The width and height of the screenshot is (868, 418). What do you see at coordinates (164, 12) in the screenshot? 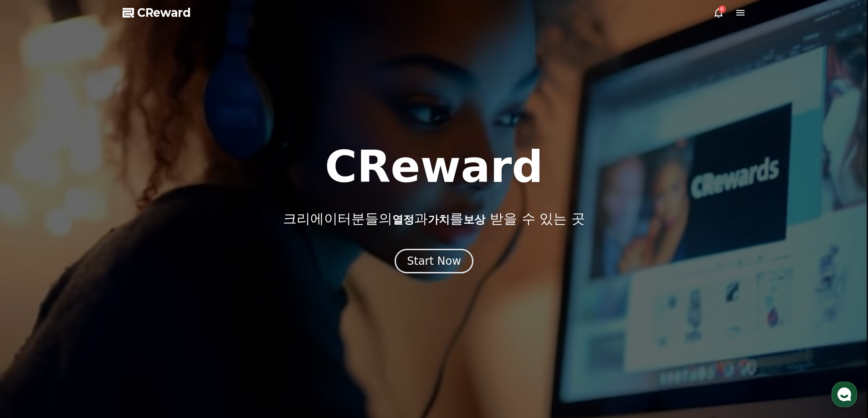
I see `span: CReward` at bounding box center [164, 12].